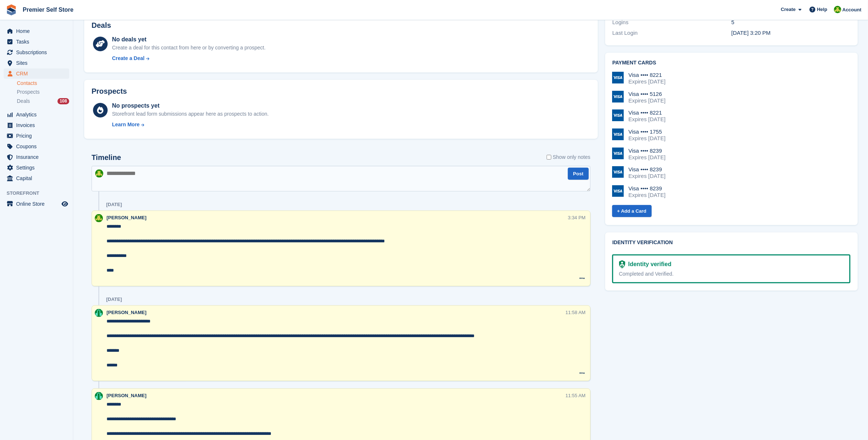 The width and height of the screenshot is (868, 440). Describe the element at coordinates (648, 264) in the screenshot. I see `div: Identity verified` at that location.